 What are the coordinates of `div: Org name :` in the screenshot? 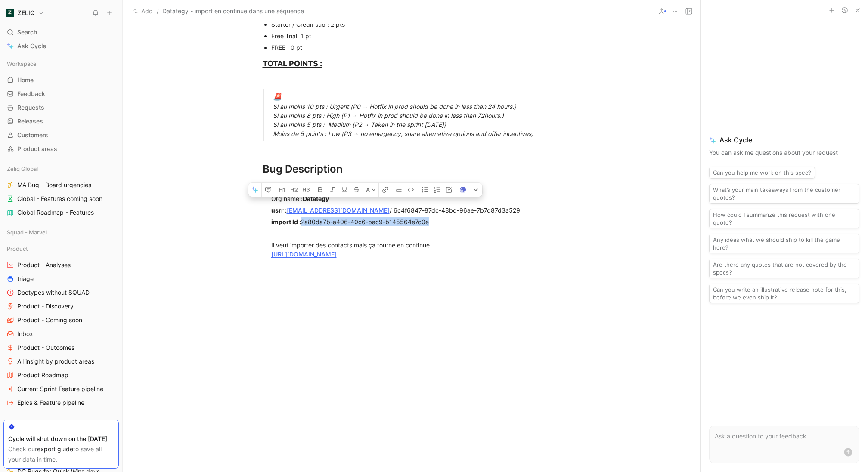 It's located at (416, 198).